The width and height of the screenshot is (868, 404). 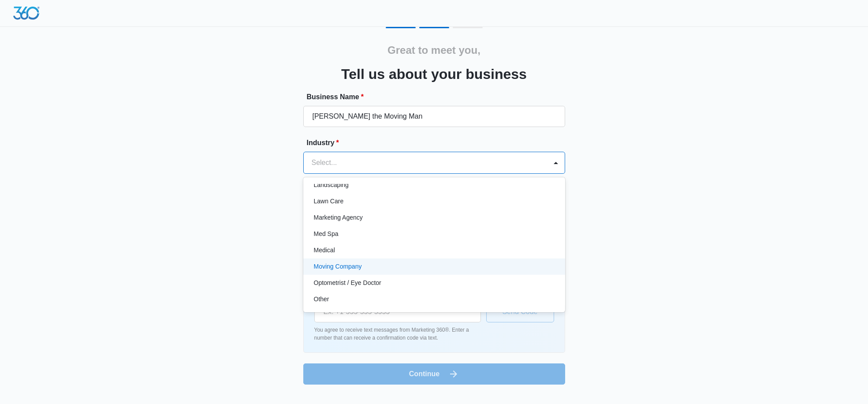 What do you see at coordinates (398, 333) in the screenshot?
I see `p: You agree to receive text messages from Marketing 360®. Enter a number that can receive a confirm...` at bounding box center [398, 333].